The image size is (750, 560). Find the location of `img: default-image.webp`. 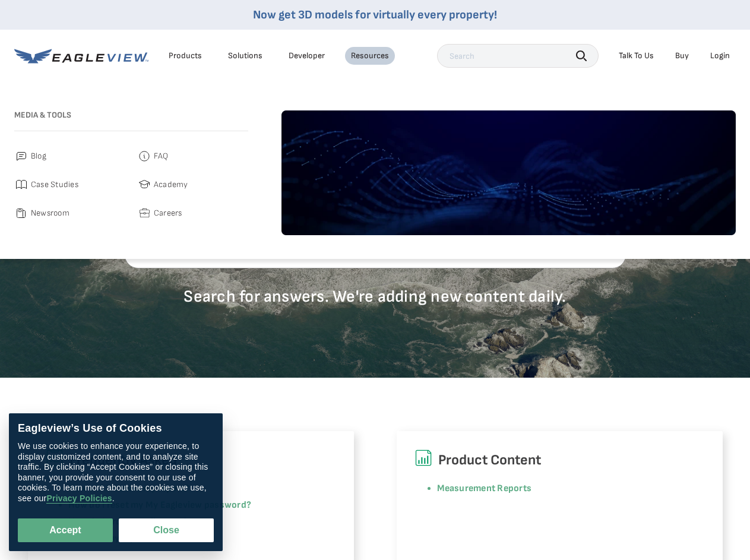

img: default-image.webp is located at coordinates (509, 173).